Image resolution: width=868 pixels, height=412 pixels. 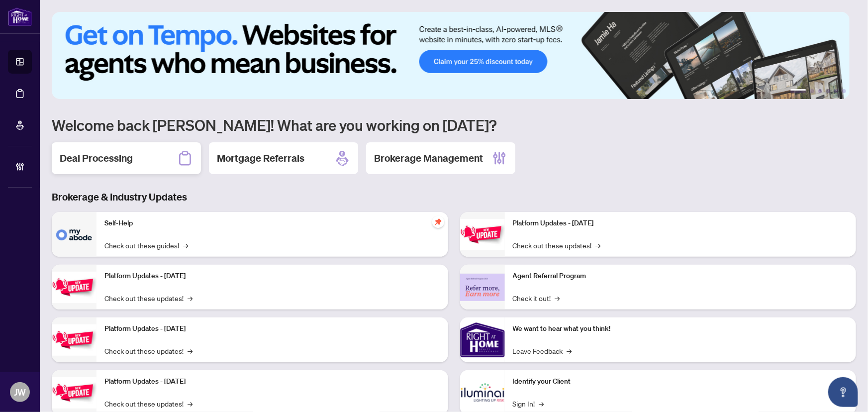 What do you see at coordinates (454, 197) in the screenshot?
I see `h3: Brokerage & Industry Updates` at bounding box center [454, 197].